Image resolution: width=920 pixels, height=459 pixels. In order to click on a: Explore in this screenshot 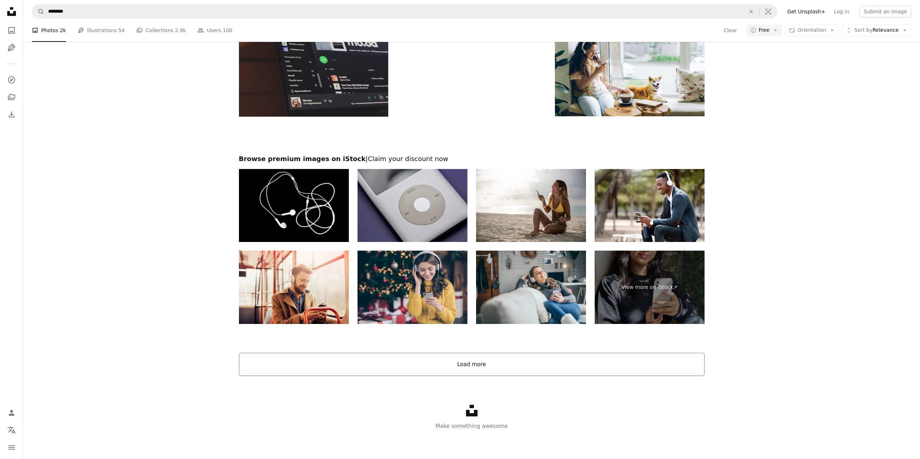, I will do `click(12, 80)`.